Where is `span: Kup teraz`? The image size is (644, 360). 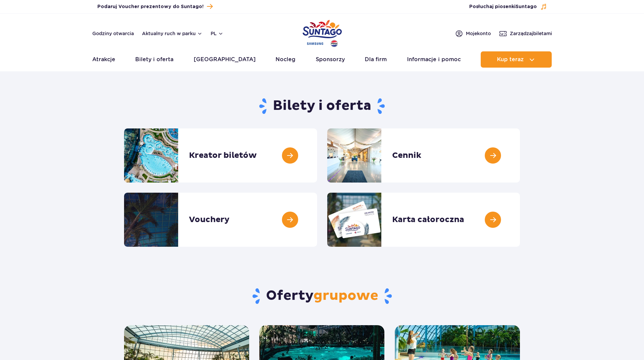 span: Kup teraz is located at coordinates (510, 59).